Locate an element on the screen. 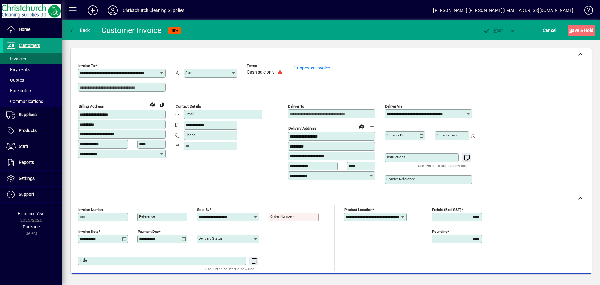 This screenshot has height=285, width=600. a: Invoices is located at coordinates (33, 59).